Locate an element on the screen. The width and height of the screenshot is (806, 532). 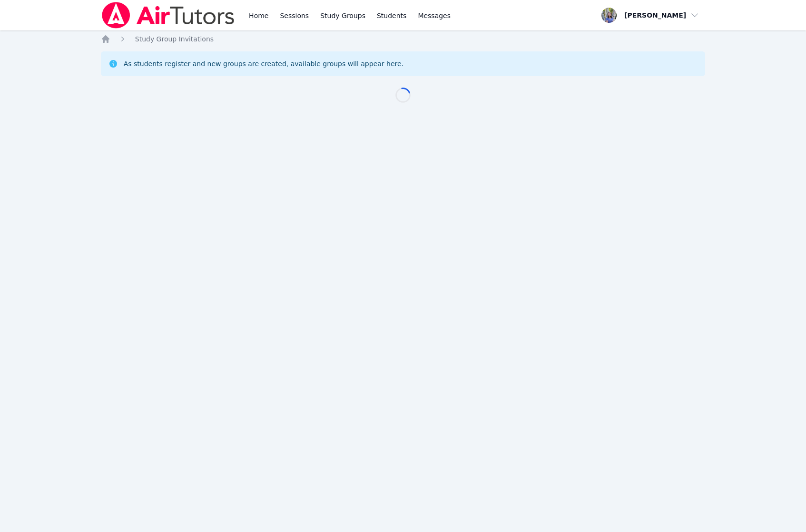
img: Air Tutors is located at coordinates (168, 15).